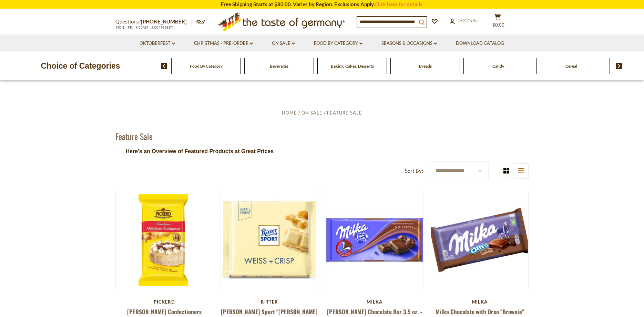 The width and height of the screenshot is (644, 317). Describe the element at coordinates (279, 66) in the screenshot. I see `a: Beverages` at that location.